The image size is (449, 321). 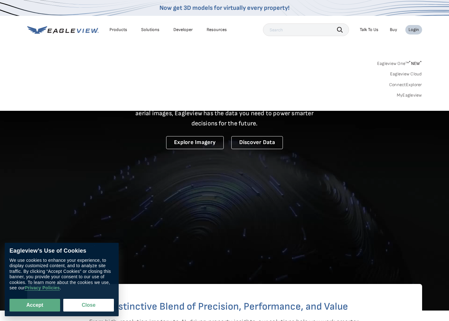 I want to click on a: MyEagleview, so click(x=409, y=95).